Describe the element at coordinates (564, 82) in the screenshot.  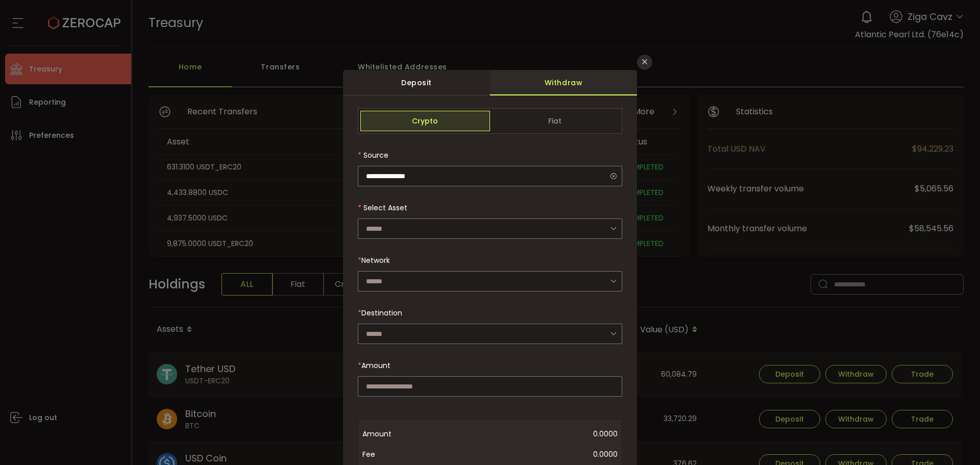
I see `div: Withdraw` at that location.